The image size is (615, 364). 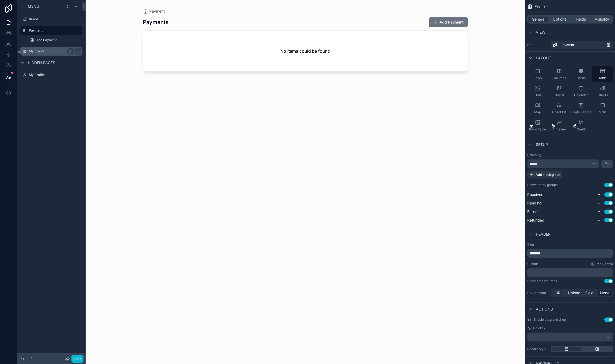 What do you see at coordinates (581, 126) in the screenshot?
I see `button: Gantt` at bounding box center [581, 126].